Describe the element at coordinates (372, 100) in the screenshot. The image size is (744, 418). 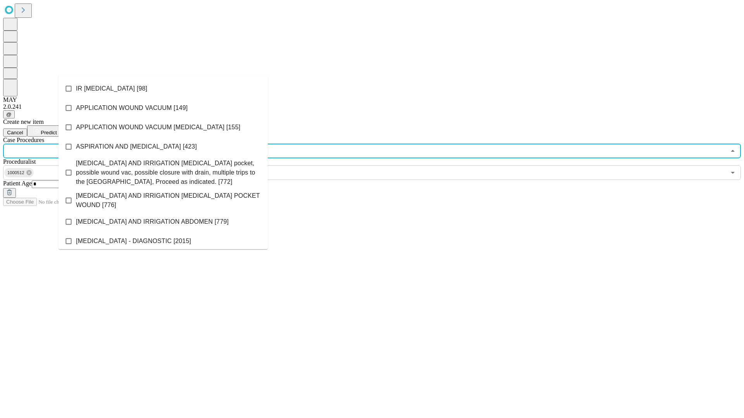
I see `div: MAY` at that location.